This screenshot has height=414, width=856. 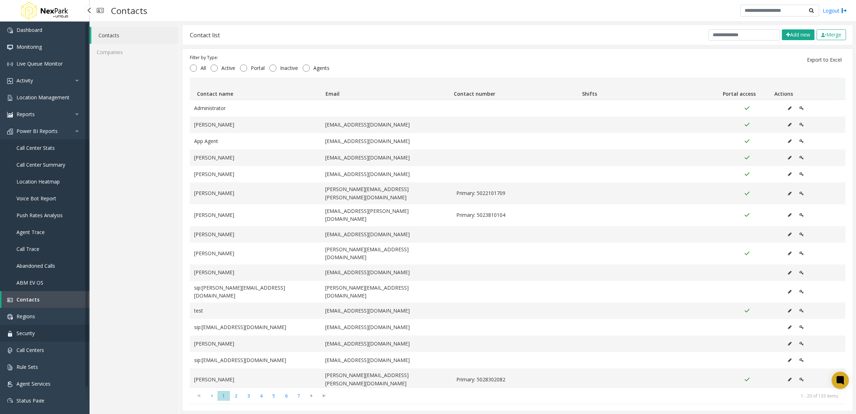 What do you see at coordinates (643, 89) in the screenshot?
I see `th: Shifts` at bounding box center [643, 89].